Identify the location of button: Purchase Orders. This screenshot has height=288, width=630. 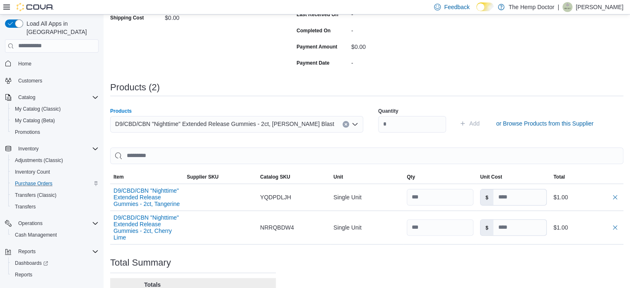
(55, 183).